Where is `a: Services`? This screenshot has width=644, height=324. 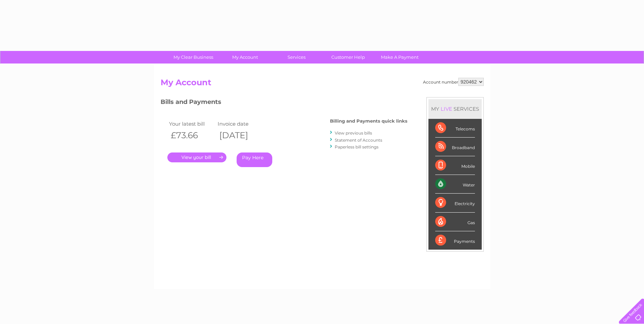 a: Services is located at coordinates (296, 57).